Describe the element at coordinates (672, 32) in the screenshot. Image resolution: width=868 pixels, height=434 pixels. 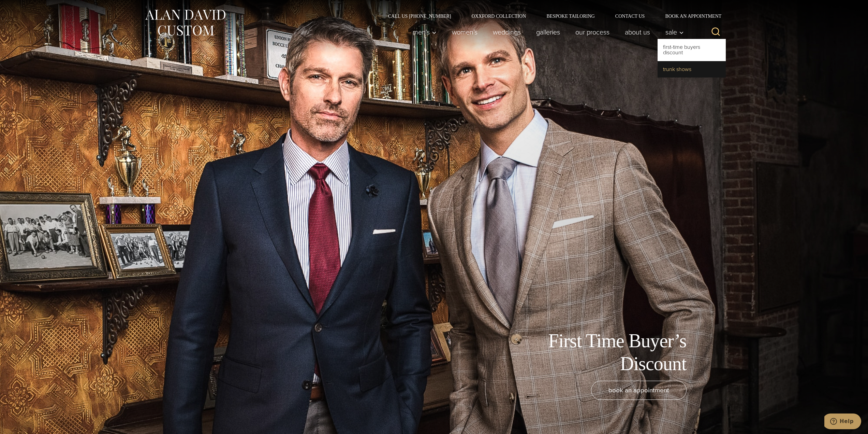
I see `button: Sale sub menu toggle` at that location.